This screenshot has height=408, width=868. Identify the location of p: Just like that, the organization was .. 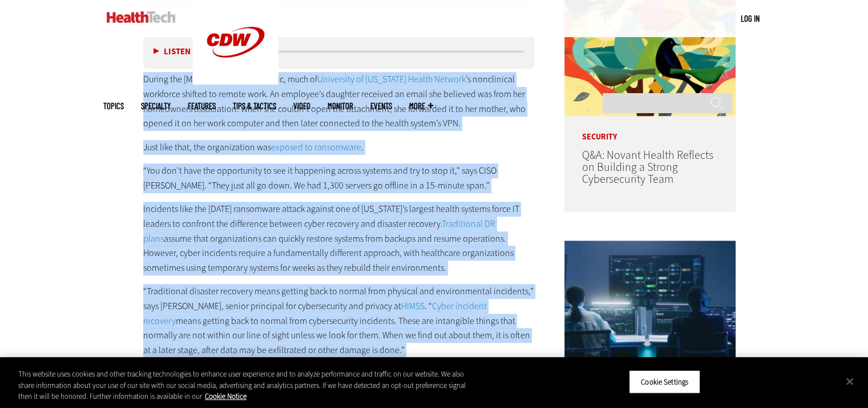
(339, 147).